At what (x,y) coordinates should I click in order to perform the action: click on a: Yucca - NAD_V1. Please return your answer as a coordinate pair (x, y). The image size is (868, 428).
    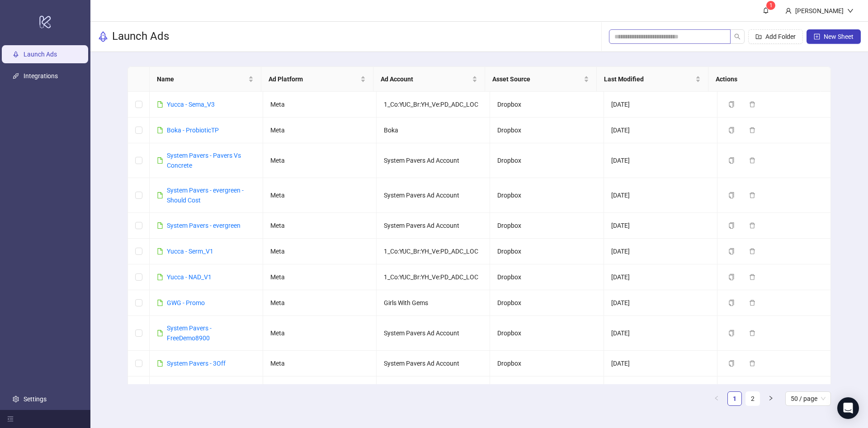
    Looking at the image, I should click on (189, 277).